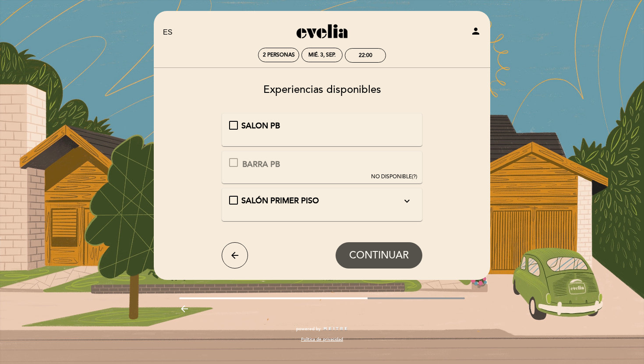 The image size is (644, 364). Describe the element at coordinates (476, 32) in the screenshot. I see `button: person` at that location.